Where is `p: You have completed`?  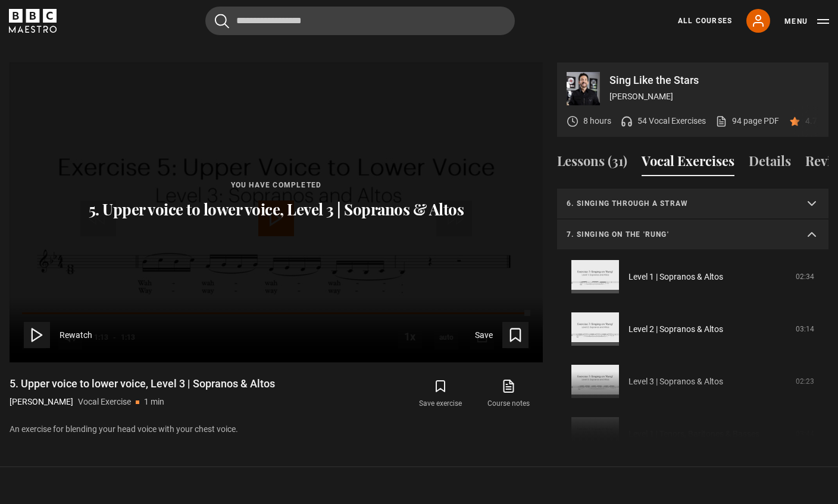 p: You have completed is located at coordinates (276, 185).